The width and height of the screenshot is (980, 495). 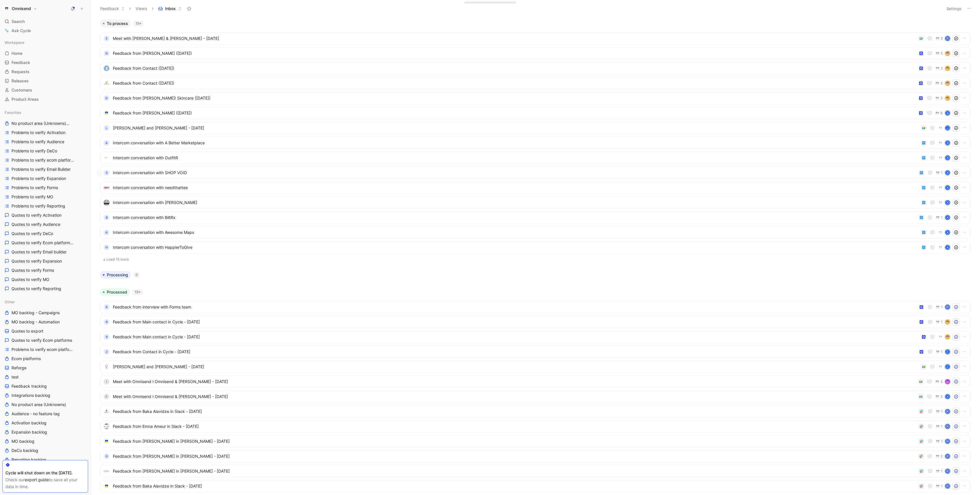 What do you see at coordinates (45, 252) in the screenshot?
I see `a: Quotes to verify Email builder` at bounding box center [45, 252].